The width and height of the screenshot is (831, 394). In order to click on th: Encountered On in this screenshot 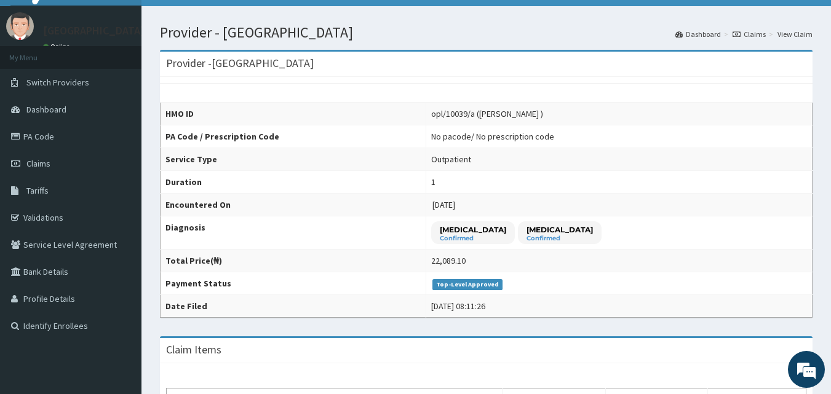, I will do `click(293, 205)`.